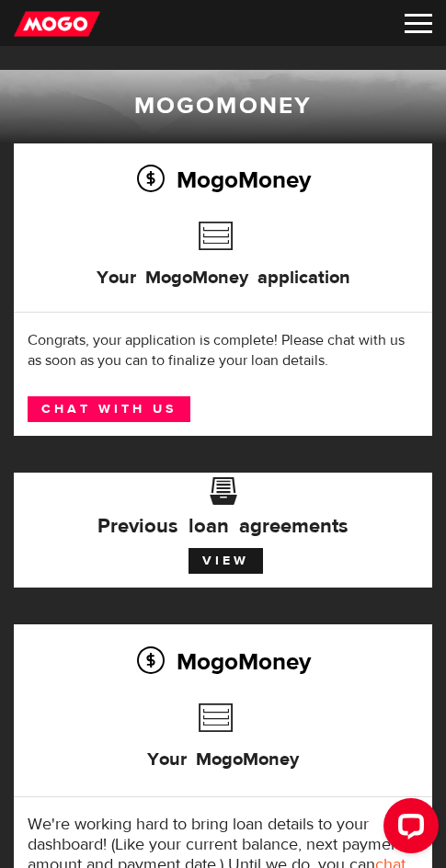 The image size is (446, 868). Describe the element at coordinates (223, 106) in the screenshot. I see `h1: MogoMoney` at that location.